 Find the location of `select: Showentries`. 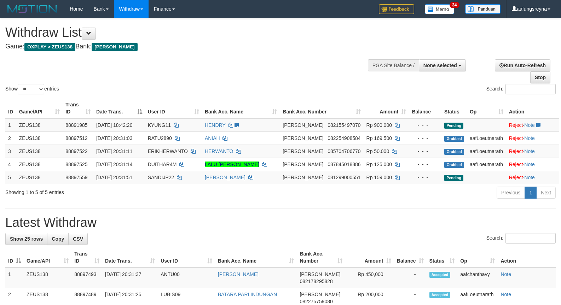

select: Showentries is located at coordinates (31, 89).